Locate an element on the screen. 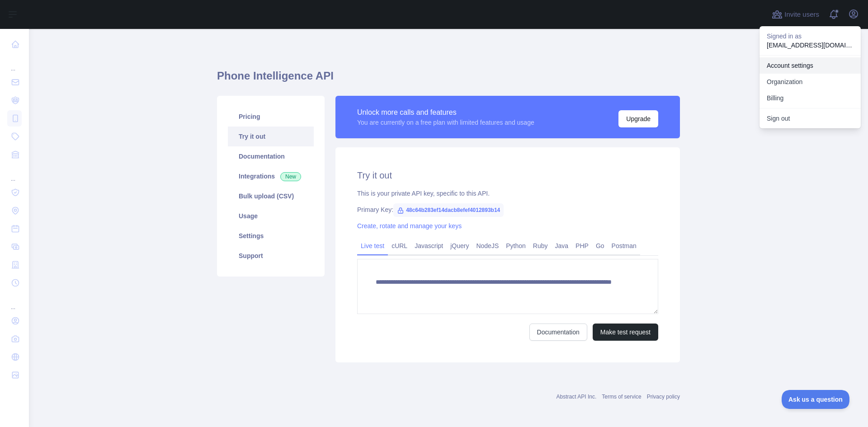 Image resolution: width=868 pixels, height=427 pixels. h1: Phone Intelligence API is located at coordinates (449, 79).